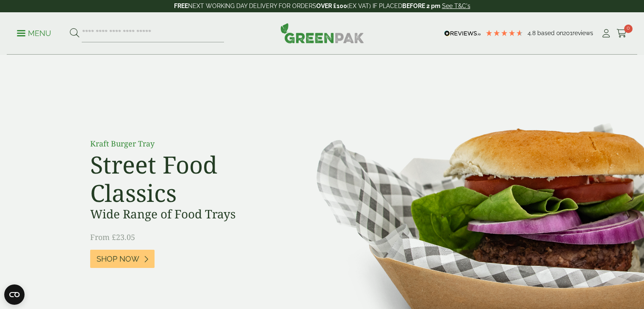 The image size is (644, 309). I want to click on i: My Account, so click(606, 34).